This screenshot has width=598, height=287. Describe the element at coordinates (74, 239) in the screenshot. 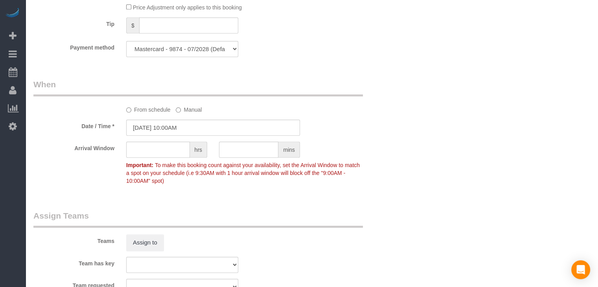

I see `label: Teams` at that location.